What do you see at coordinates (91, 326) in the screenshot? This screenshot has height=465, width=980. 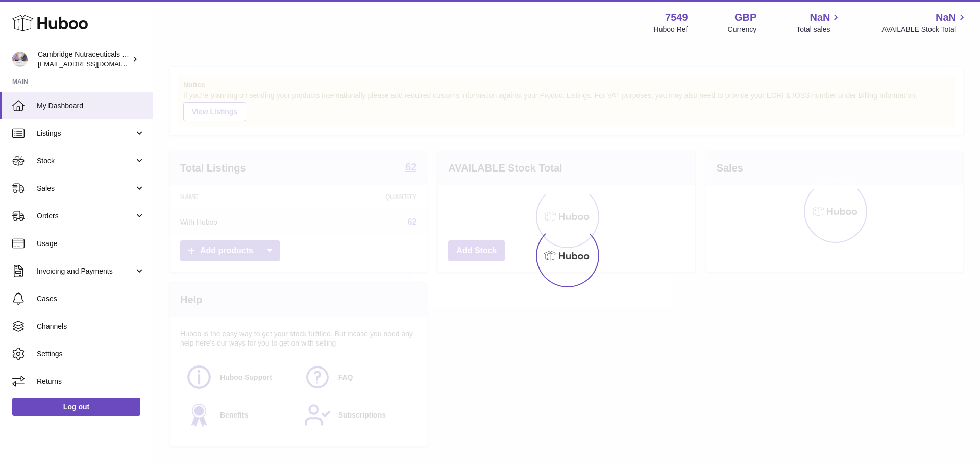 I see `span: Channels` at bounding box center [91, 326].